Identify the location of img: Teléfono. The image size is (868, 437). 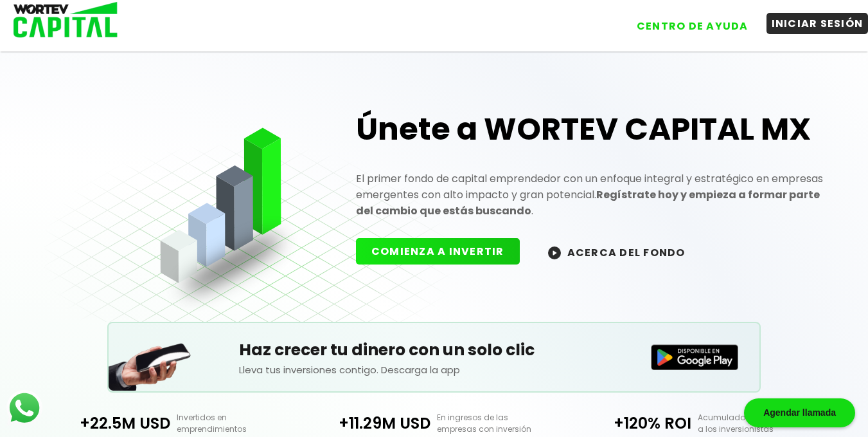
(151, 358).